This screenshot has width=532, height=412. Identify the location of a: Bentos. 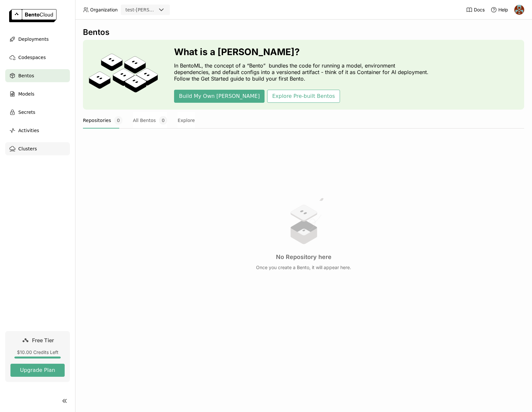
(37, 76).